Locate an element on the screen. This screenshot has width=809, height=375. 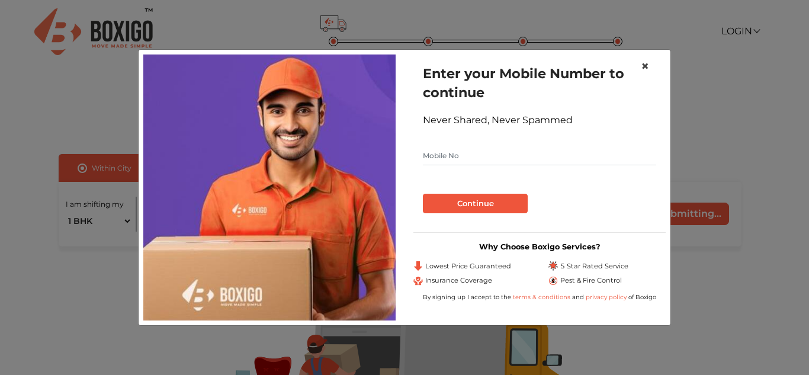
span: Insurance Coverage is located at coordinates (458, 280).